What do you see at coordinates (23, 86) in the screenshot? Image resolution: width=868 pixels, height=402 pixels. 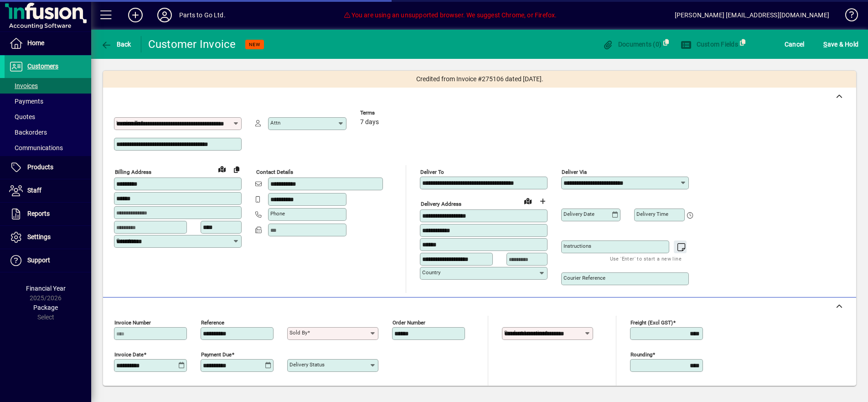 I see `span: Invoices` at bounding box center [23, 86].